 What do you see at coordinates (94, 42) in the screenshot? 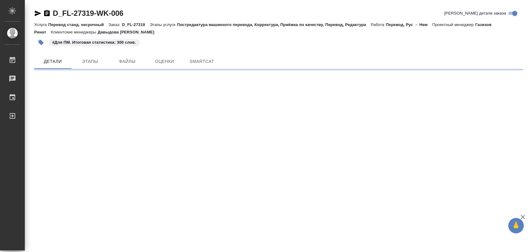
I see `span: Для ПМ. Итоговая статистика: 300 слов.` at bounding box center [94, 42].